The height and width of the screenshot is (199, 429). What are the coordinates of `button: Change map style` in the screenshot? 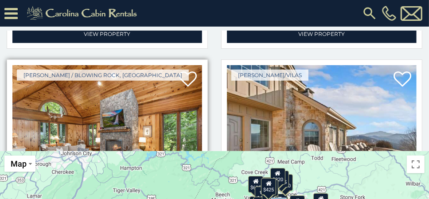 It's located at (20, 164).